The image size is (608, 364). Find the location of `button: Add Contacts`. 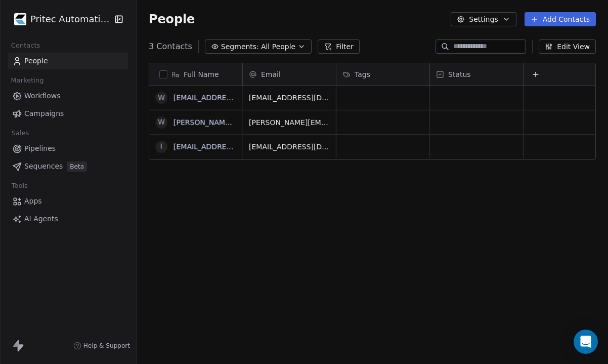

button: Add Contacts is located at coordinates (560, 20).